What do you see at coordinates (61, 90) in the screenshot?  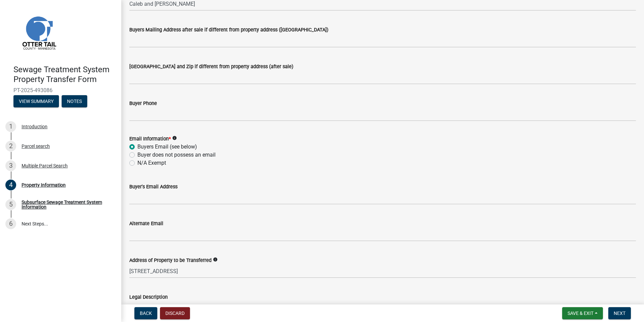 I see `span: PT-2025-493086` at bounding box center [61, 90].